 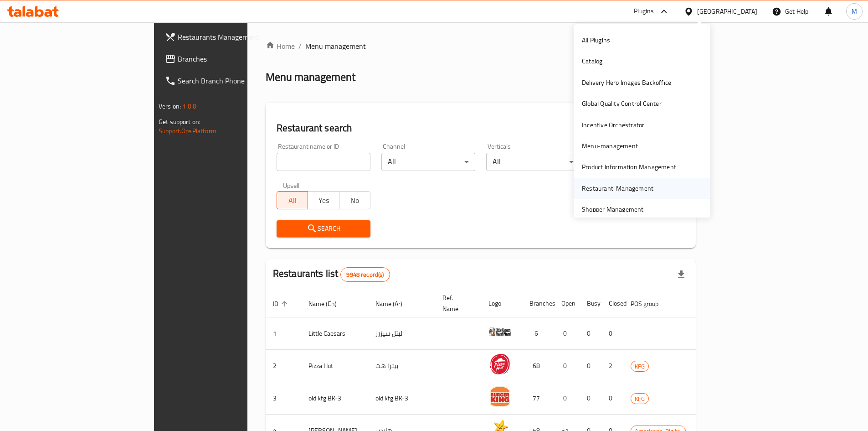 I want to click on span: 1.0.0, so click(x=189, y=106).